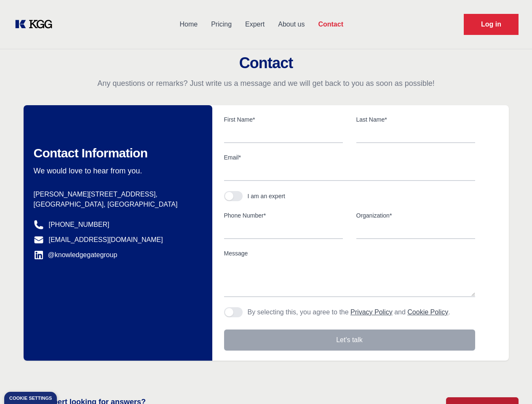  Describe the element at coordinates (266, 63) in the screenshot. I see `h2: Contact` at that location.